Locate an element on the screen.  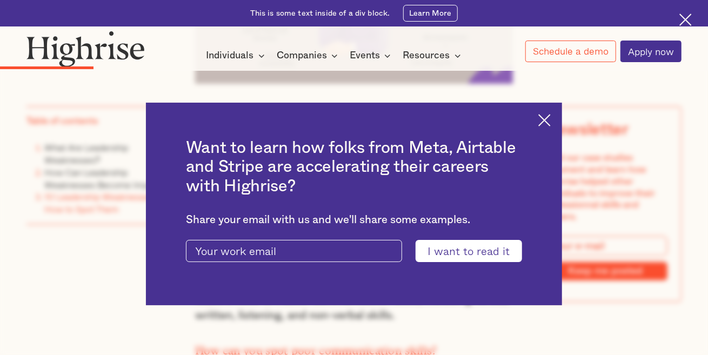
form: current-ascender-blog-article-modal-form is located at coordinates (354, 251).